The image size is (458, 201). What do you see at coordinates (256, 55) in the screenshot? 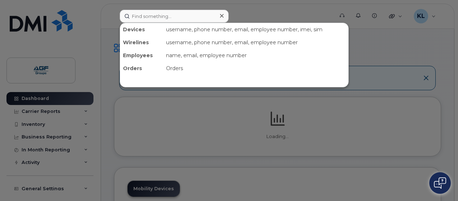
I see `div: name, email, employee number` at bounding box center [256, 55].